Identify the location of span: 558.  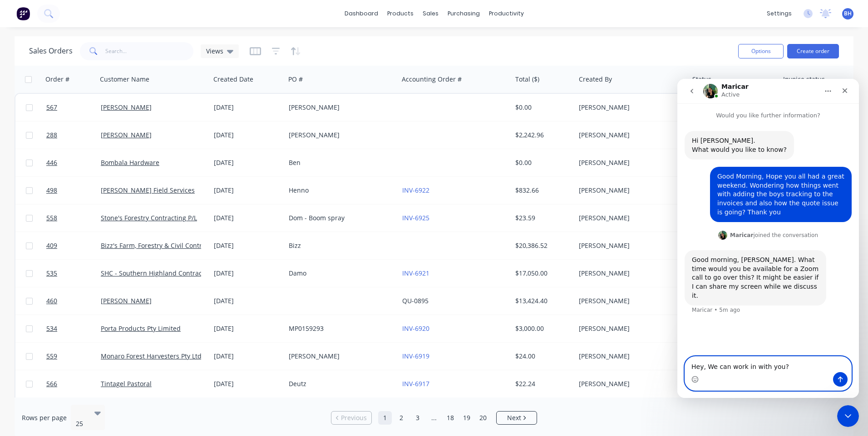
(52, 218).